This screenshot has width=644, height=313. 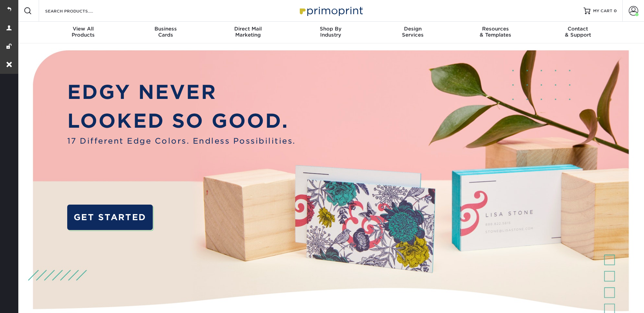 I want to click on a: Shop ByIndustry, so click(x=330, y=33).